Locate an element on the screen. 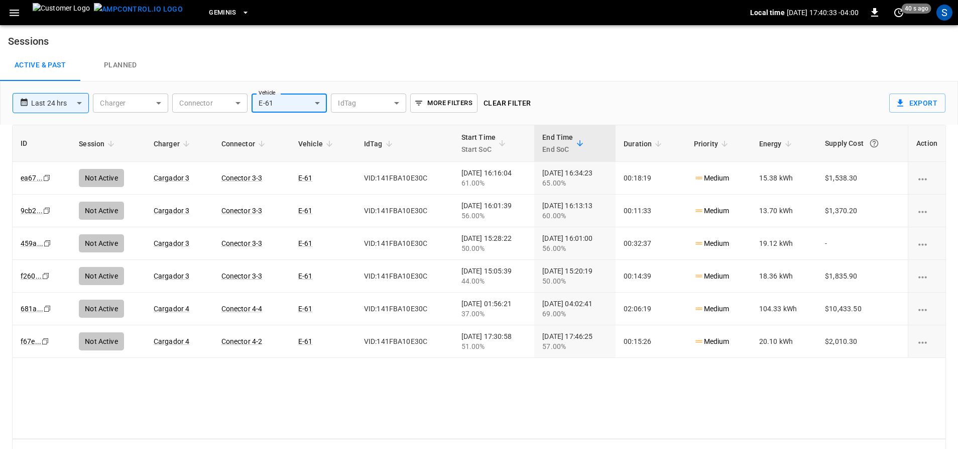  span: Connector is located at coordinates (245, 144).